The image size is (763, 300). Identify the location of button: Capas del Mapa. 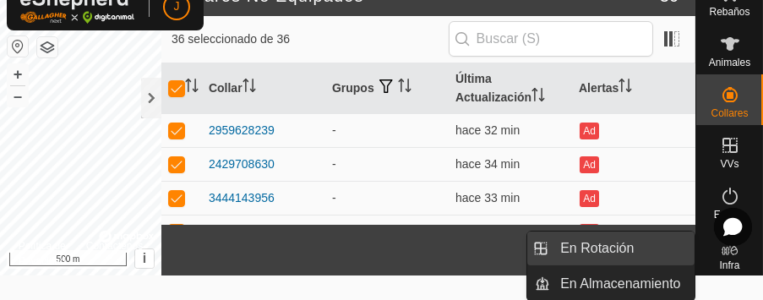
(47, 47).